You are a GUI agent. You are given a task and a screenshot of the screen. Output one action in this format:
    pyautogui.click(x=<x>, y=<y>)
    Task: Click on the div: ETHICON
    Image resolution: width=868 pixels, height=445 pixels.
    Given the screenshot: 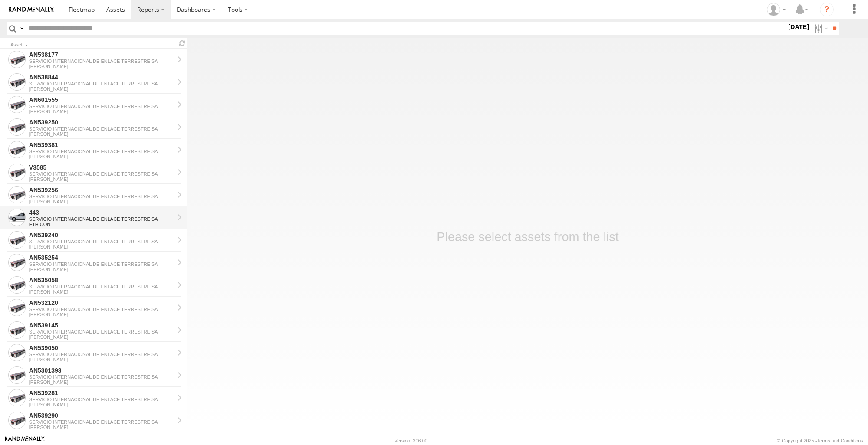 What is the action you would take?
    pyautogui.click(x=101, y=224)
    